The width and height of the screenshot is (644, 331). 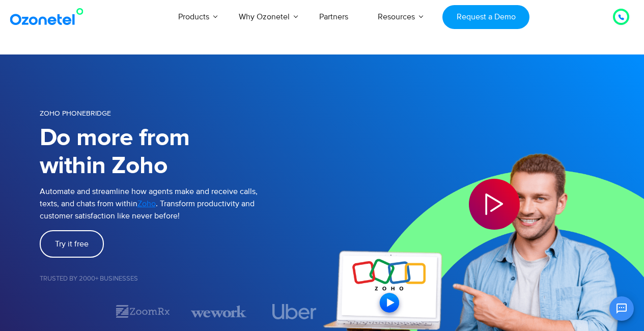 What do you see at coordinates (143, 312) in the screenshot?
I see `img: zoomrx` at bounding box center [143, 312].